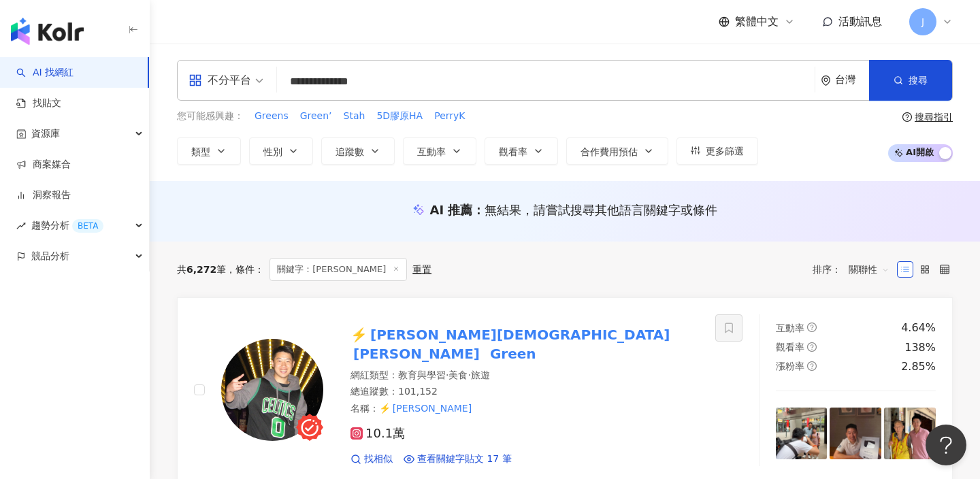  Describe the element at coordinates (790, 366) in the screenshot. I see `span: 漲粉率` at that location.